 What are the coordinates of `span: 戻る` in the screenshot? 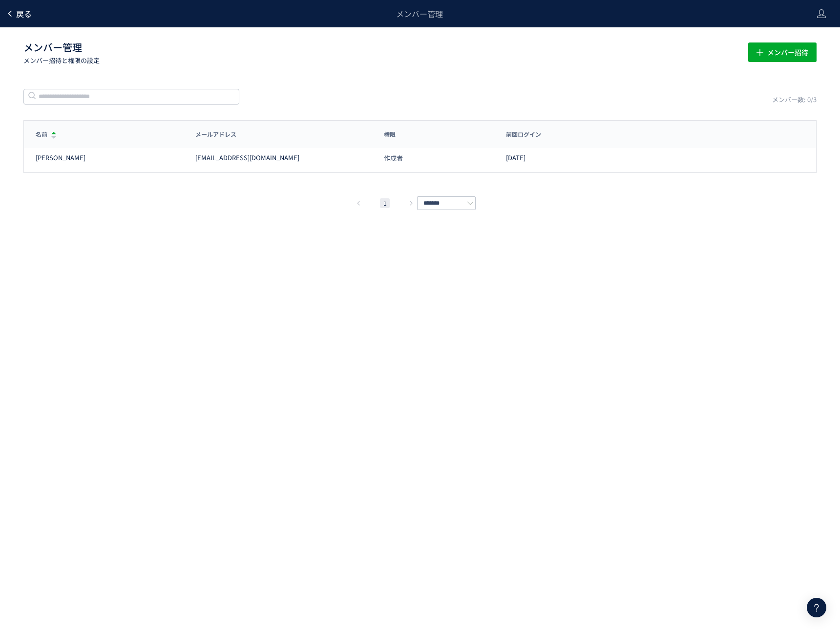 It's located at (24, 13).